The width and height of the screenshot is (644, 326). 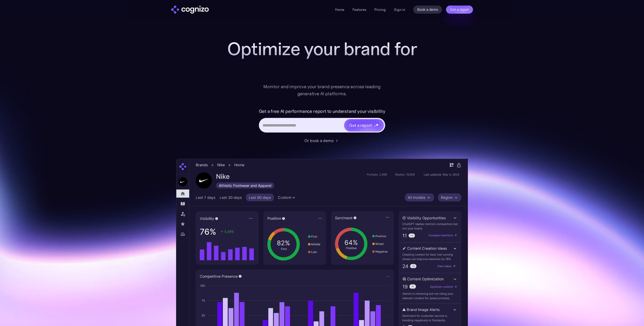 What do you see at coordinates (322, 90) in the screenshot?
I see `div: Monitor and improve your brand presence across leading generative AI platforms.` at bounding box center [322, 90].